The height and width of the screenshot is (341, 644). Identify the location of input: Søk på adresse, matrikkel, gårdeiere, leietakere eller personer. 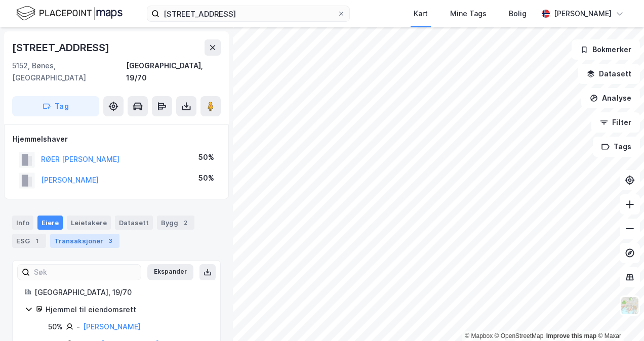
(248, 14).